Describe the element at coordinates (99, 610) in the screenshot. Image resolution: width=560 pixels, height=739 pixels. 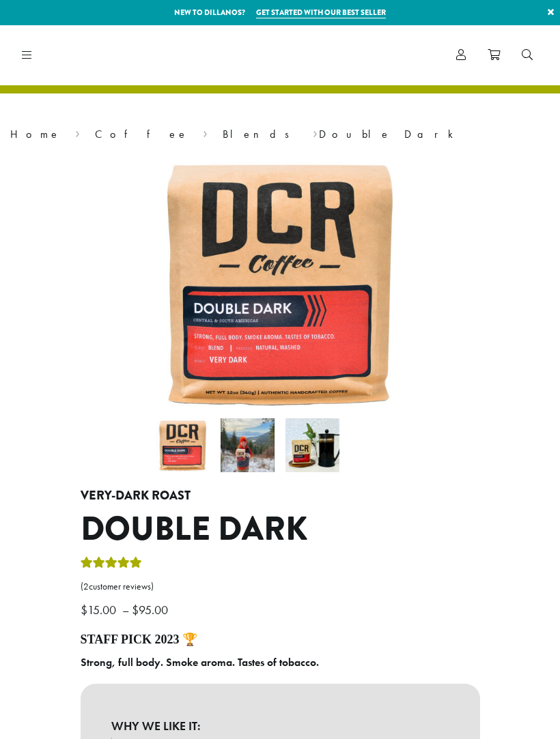
I see `bdi: 15.00` at that location.